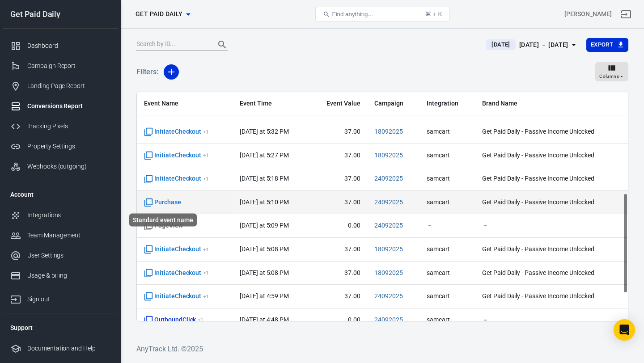  I want to click on time: 2025-09-26T17:10:11+02:00, so click(264, 202).